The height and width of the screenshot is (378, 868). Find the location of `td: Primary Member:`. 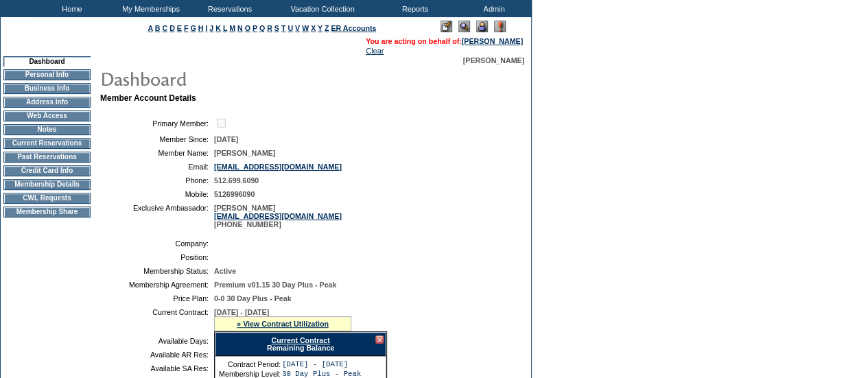

td: Primary Member: is located at coordinates (157, 123).